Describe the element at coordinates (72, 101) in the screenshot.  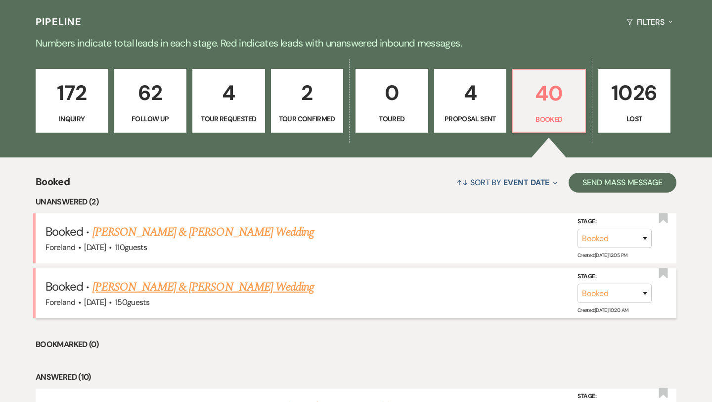
I see `a: 172Inquiry` at that location.